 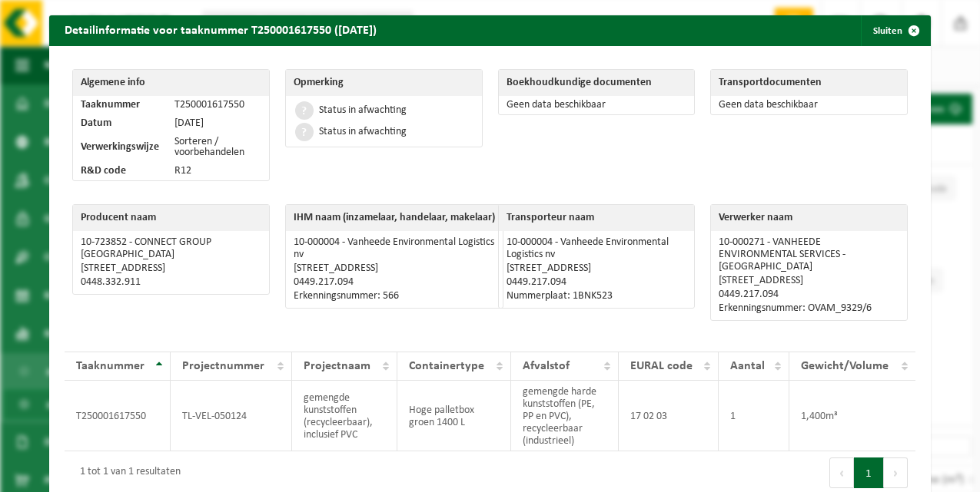 What do you see at coordinates (170, 83) in the screenshot?
I see `th: Algemene info` at bounding box center [170, 83].